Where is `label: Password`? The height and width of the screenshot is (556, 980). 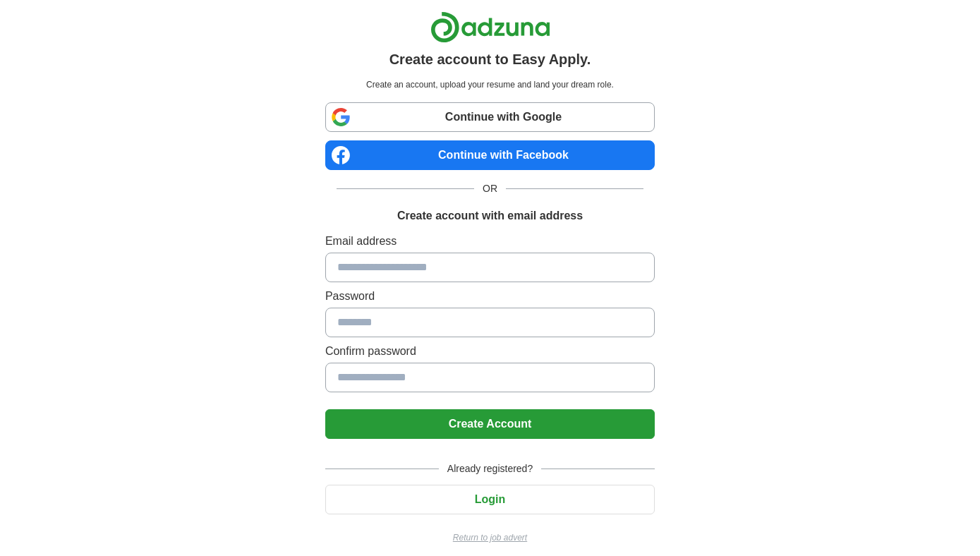
label: Password is located at coordinates (490, 296).